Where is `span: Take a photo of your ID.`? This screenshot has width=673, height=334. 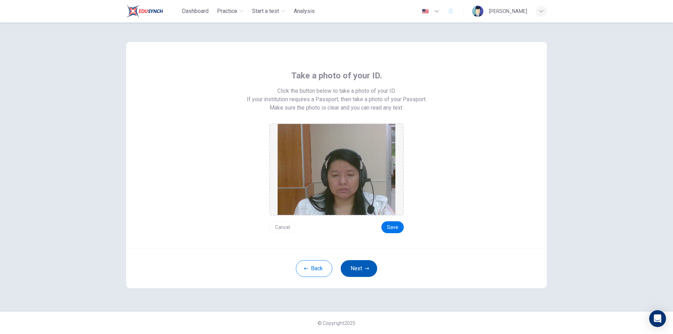
span: Take a photo of your ID. is located at coordinates (336, 76).